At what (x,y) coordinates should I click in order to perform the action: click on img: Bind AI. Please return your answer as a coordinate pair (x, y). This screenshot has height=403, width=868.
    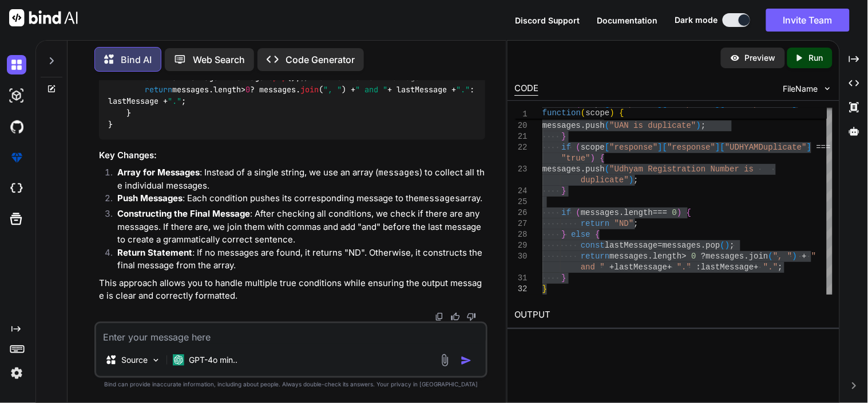
    Looking at the image, I should click on (44, 18).